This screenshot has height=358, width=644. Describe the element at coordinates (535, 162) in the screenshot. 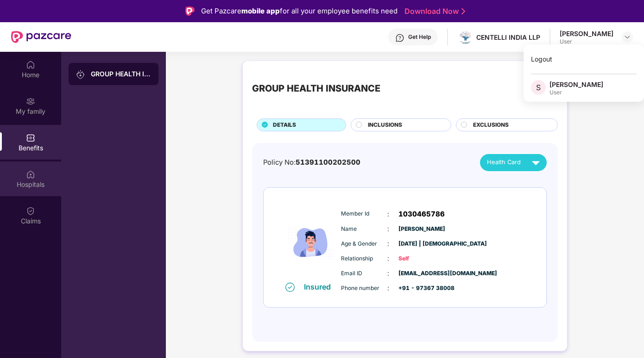

I see `img: svg+xml;base64,PHN2ZyB4bWxucz0iaHR0cDovL3d3dy53My5vcmcvMjAwMC9zdmciIHZpZXdCb3g9IjAgMCAyNCAyNCIgd2...` at that location.